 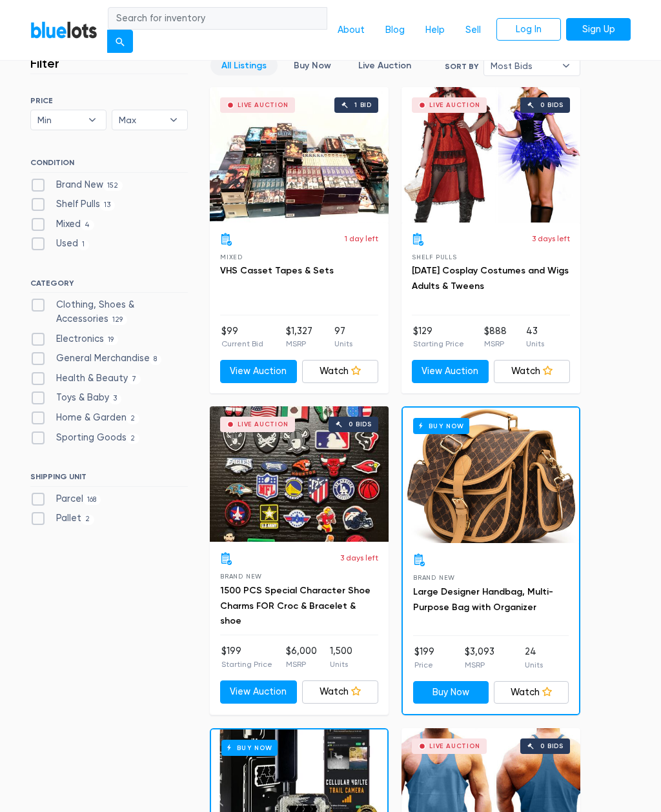 I want to click on a: Sell, so click(x=473, y=30).